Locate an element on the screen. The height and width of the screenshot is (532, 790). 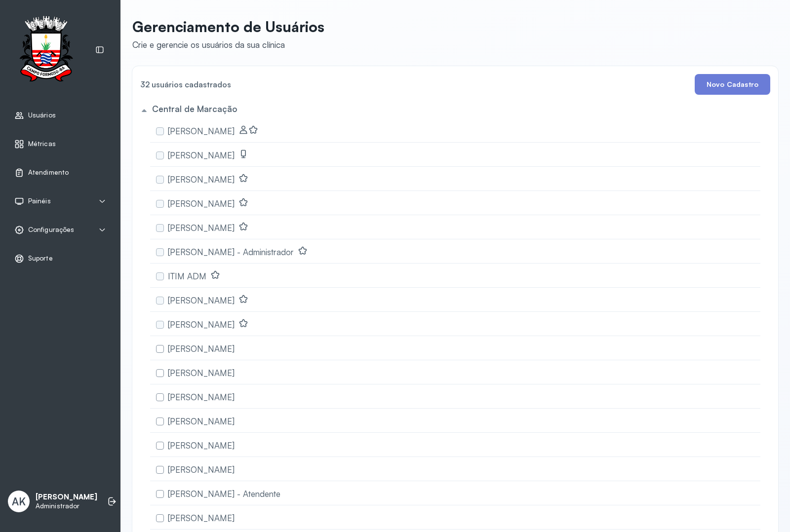
p: Administrador is located at coordinates (66, 506).